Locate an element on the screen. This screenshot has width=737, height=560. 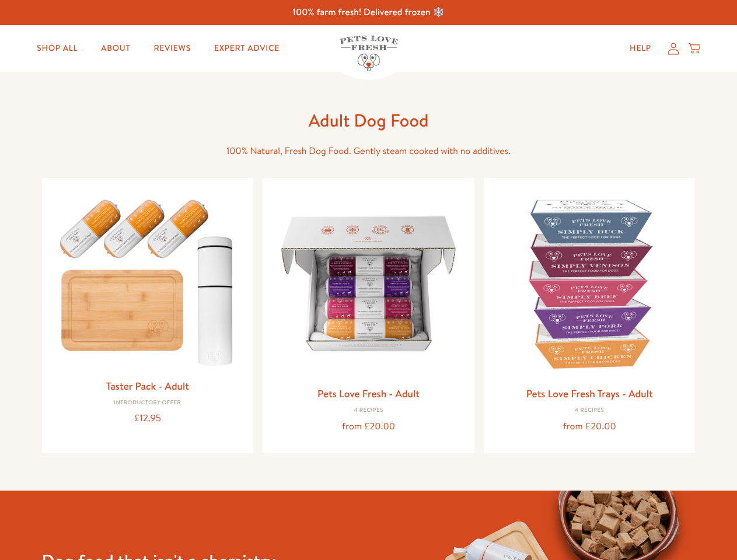
span: 100% Natural, Fresh Dog Food. Gently steam cooked with no additives. is located at coordinates (368, 151).